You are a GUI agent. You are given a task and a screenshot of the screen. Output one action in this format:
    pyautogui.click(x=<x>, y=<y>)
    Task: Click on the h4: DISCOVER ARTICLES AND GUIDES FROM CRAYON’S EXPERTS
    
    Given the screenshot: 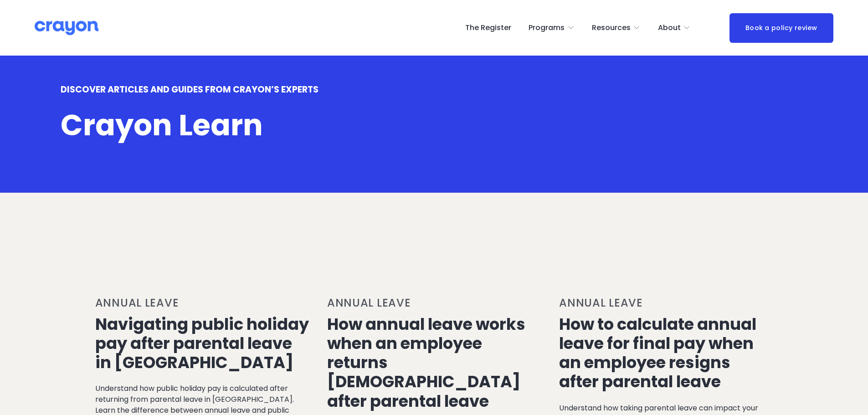 What is the action you would take?
    pyautogui.click(x=340, y=89)
    